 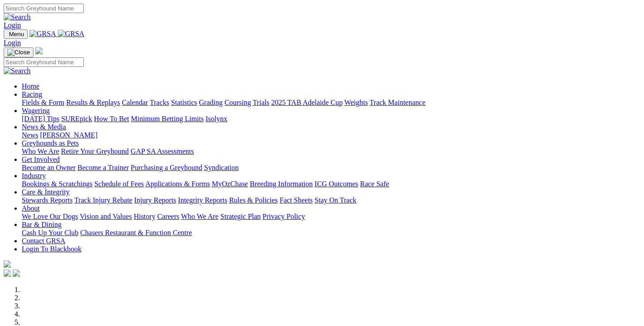 I want to click on img: twitter.svg, so click(x=16, y=273).